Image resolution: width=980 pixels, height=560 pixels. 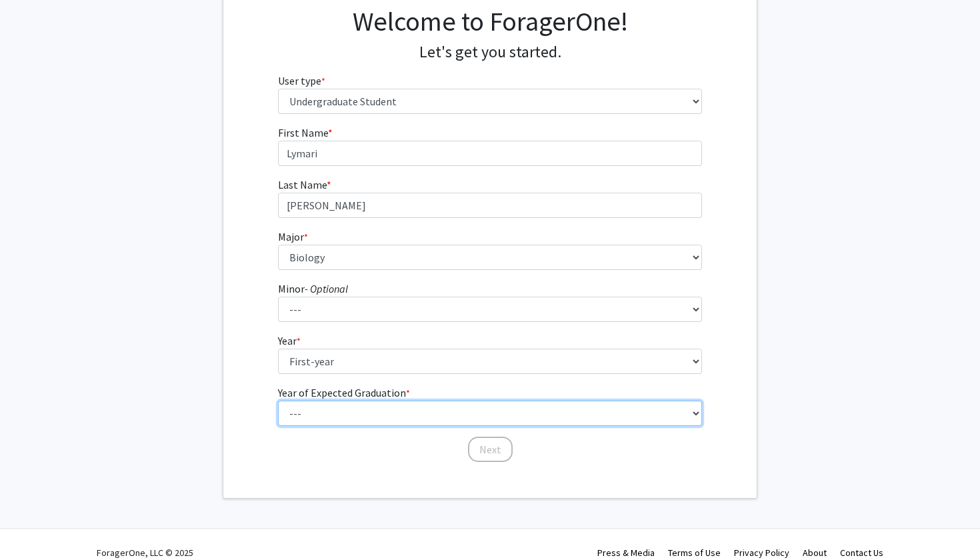 I want to click on a: Terms of Use, so click(x=694, y=553).